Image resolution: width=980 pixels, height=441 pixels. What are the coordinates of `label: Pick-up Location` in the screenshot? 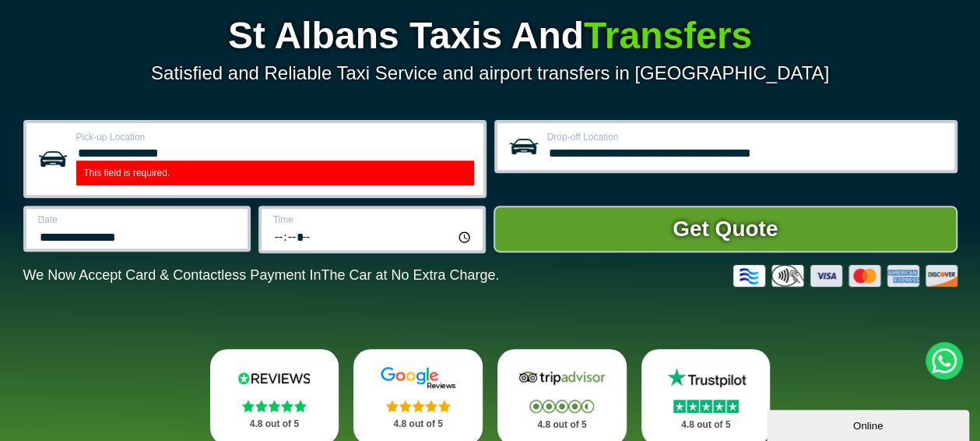 It's located at (275, 137).